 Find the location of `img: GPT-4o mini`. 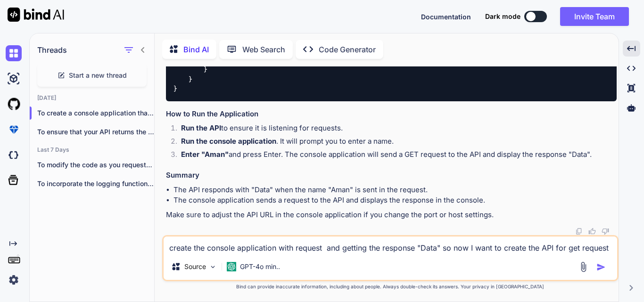

img: GPT-4o mini is located at coordinates (231, 267).